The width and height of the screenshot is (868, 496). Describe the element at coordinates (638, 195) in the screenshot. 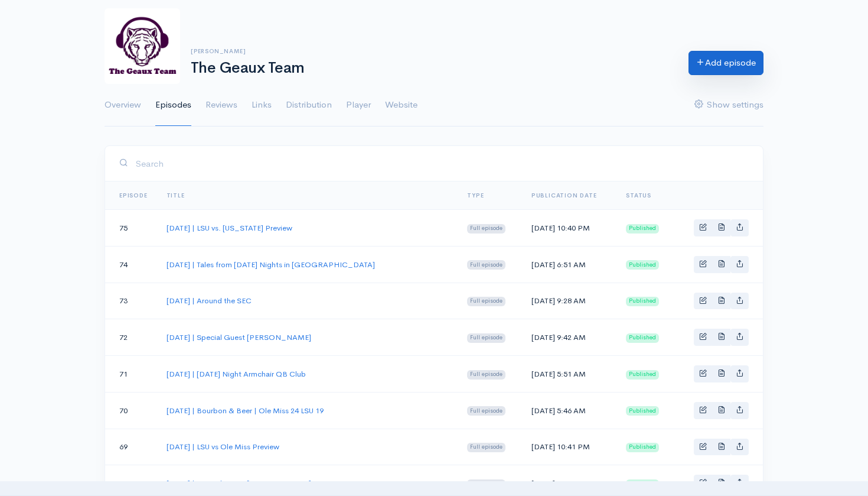

I see `span: Status` at that location.